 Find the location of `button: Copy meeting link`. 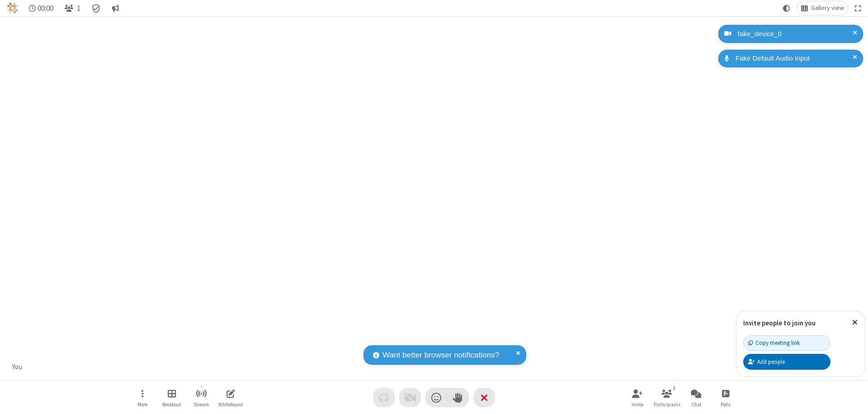

button: Copy meeting link is located at coordinates (786, 343).